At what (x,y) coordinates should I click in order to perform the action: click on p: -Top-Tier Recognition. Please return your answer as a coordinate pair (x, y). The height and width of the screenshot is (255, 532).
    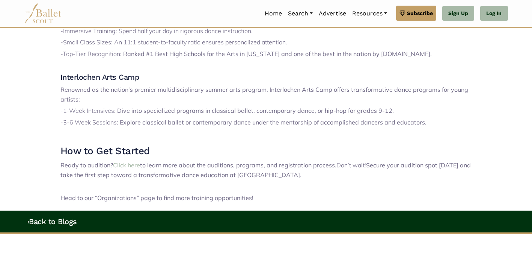
    Looking at the image, I should click on (266, 54).